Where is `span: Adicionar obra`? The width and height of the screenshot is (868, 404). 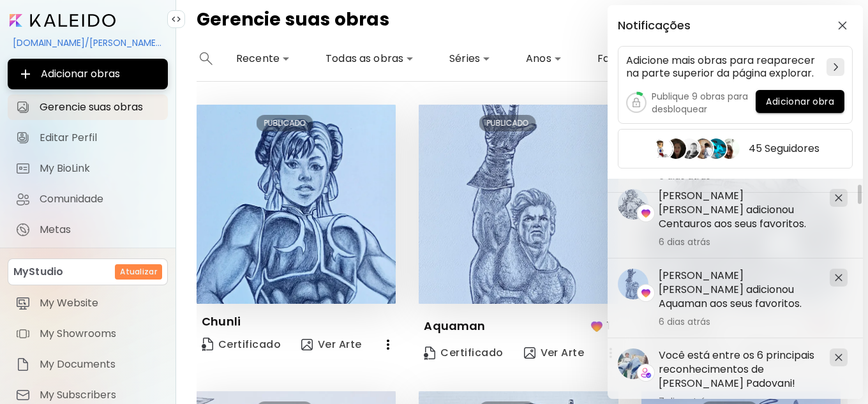 span: Adicionar obra is located at coordinates (799, 101).